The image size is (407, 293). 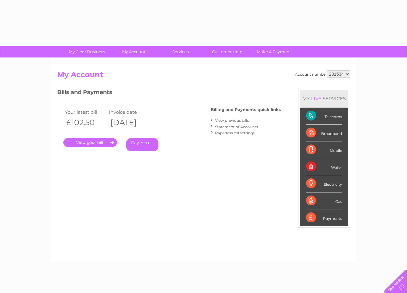 What do you see at coordinates (142, 145) in the screenshot?
I see `a: Pay Here` at bounding box center [142, 145].